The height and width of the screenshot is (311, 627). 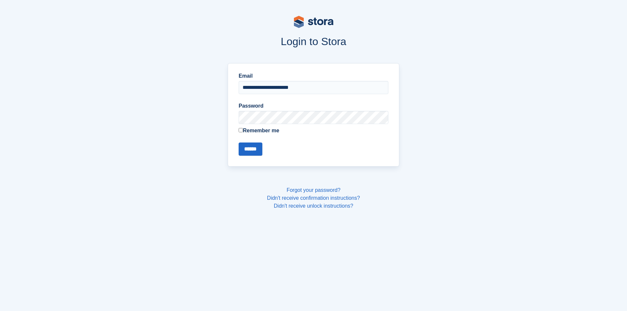 What do you see at coordinates (313, 22) in the screenshot?
I see `img: stora-logo-53a41332b3708ae10de48c4981b4e9114cc0af31d8433b30ea865607fb682f29.svg` at bounding box center [313, 22].